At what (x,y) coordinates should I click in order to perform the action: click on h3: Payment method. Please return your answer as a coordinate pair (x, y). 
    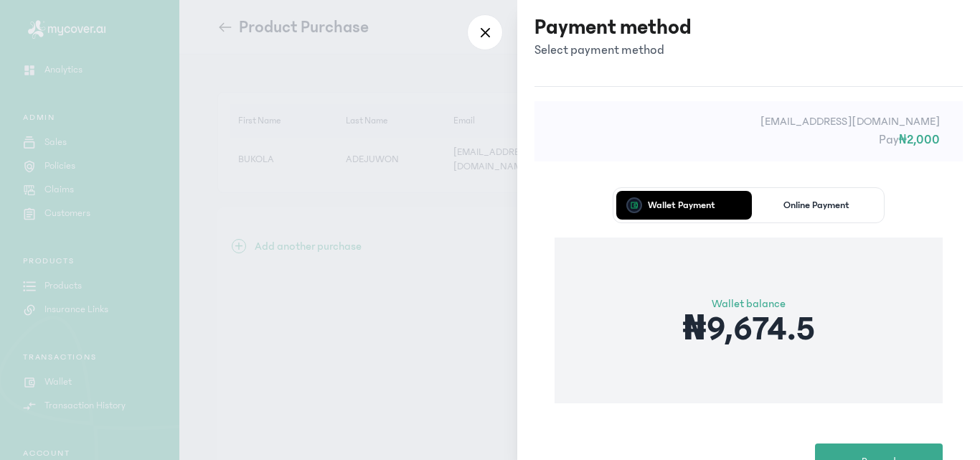
    Looking at the image, I should click on (613, 27).